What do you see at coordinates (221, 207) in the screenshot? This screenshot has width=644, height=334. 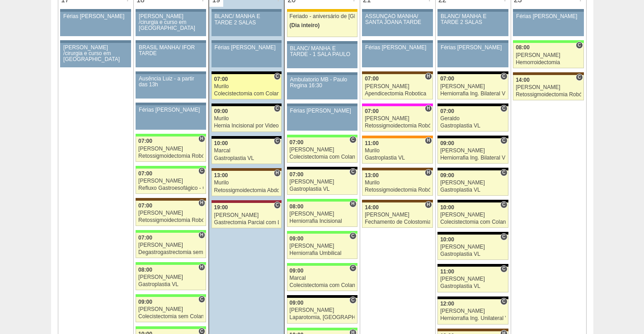 I see `span: 19:00` at bounding box center [221, 207].